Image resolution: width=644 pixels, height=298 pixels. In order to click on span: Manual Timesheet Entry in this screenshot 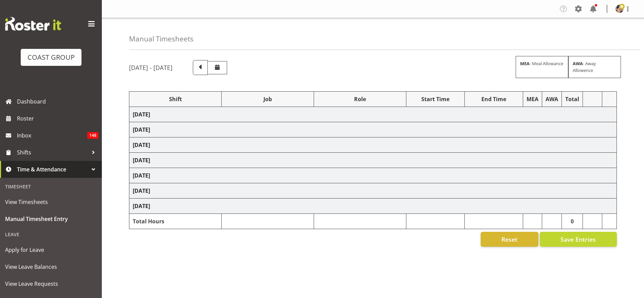, I will do `click(51, 219)`.